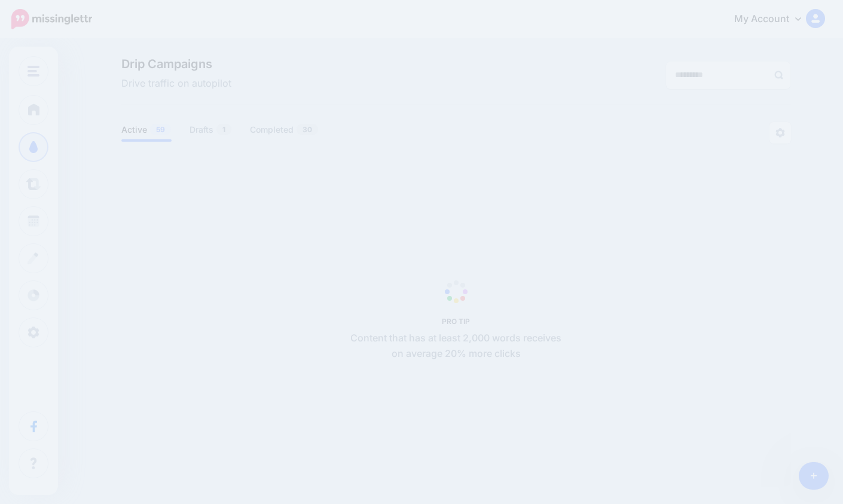 Image resolution: width=843 pixels, height=504 pixels. I want to click on span: Drive traffic on autopilot, so click(177, 84).